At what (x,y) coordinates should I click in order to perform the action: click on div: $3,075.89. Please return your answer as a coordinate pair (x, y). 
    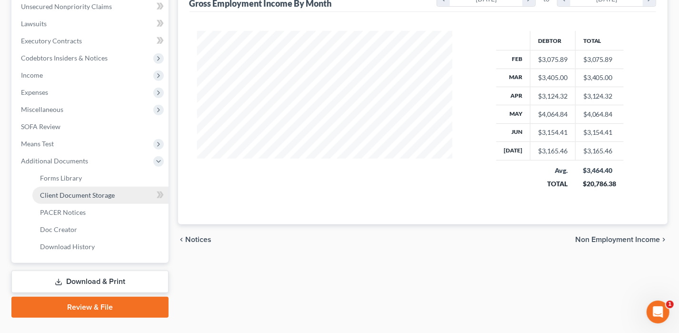
    Looking at the image, I should click on (553, 60).